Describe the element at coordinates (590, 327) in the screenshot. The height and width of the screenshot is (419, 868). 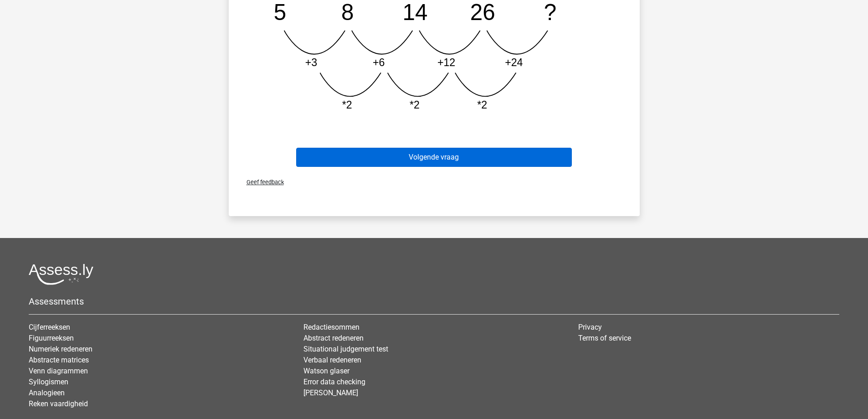
I see `a: Privacy` at that location.